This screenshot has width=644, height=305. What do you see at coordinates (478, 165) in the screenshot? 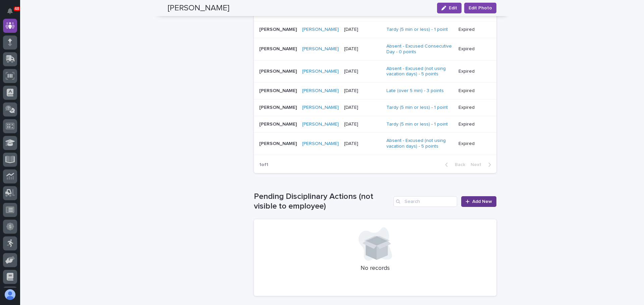
I see `span: Next` at bounding box center [478, 165].